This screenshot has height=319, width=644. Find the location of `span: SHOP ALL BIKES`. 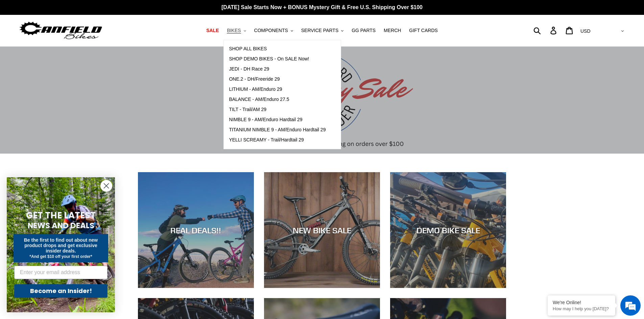

span: SHOP ALL BIKES is located at coordinates (248, 48).